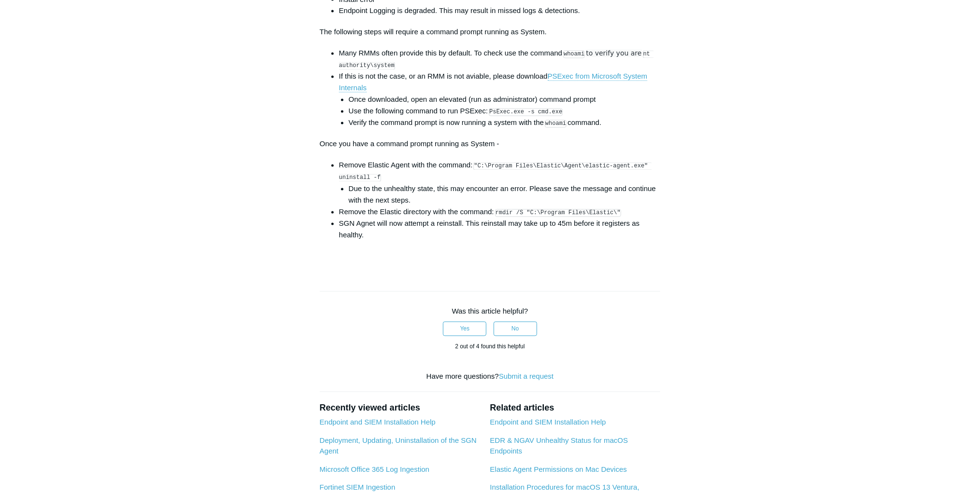 This screenshot has width=980, height=494. I want to click on li: Remove the Elastic directory with the command:, so click(500, 212).